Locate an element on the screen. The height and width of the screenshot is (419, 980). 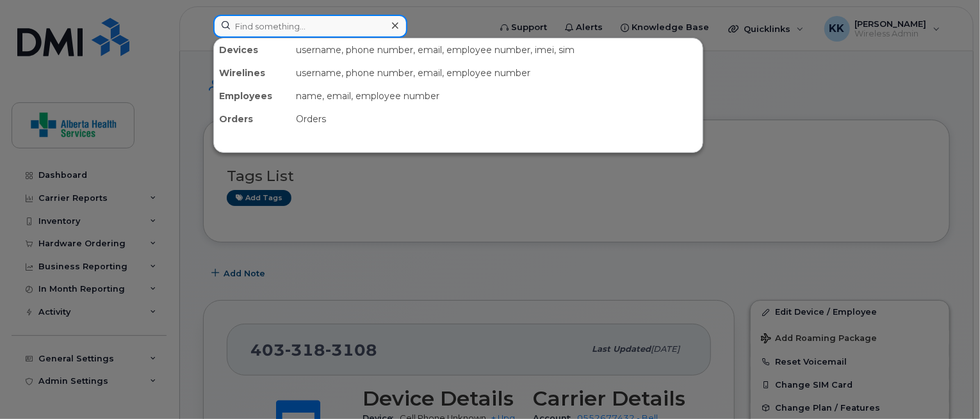
div: username, phone number, email, employee number, imei, sim is located at coordinates (496, 50).